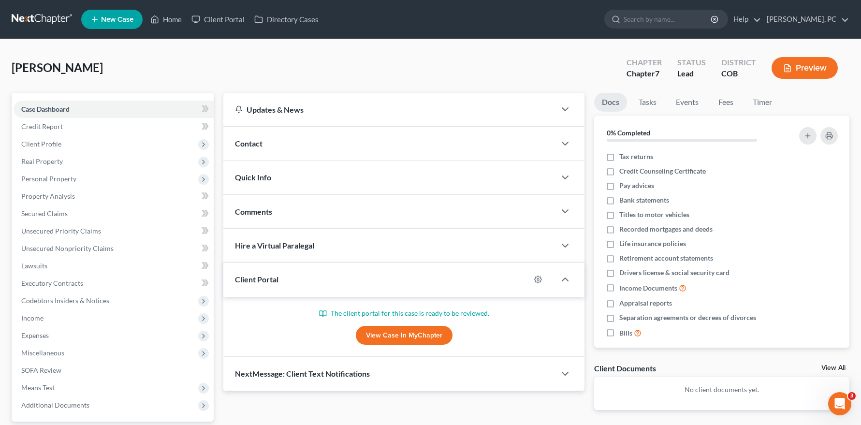  Describe the element at coordinates (166, 19) in the screenshot. I see `a: Home` at that location.